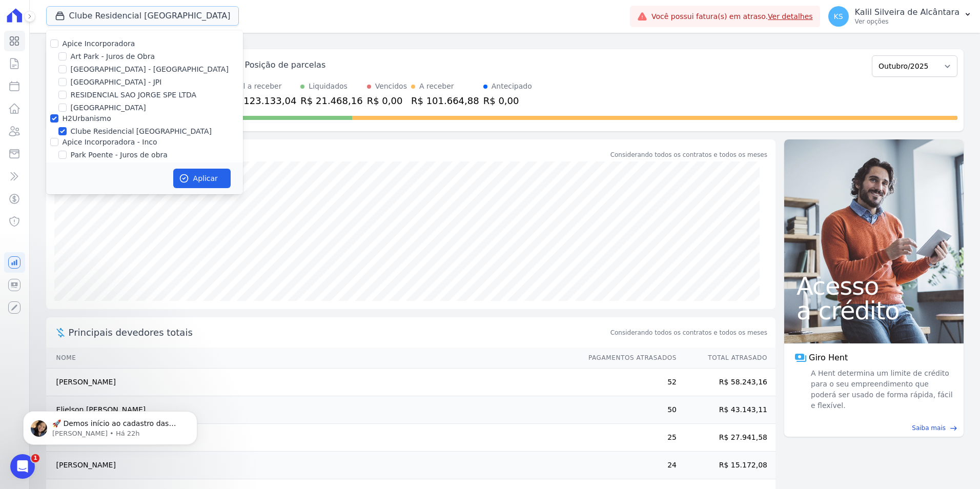  What do you see at coordinates (102, 38) in the screenshot?
I see `div: message notification from Adriane, Há 22h. 🚀 Demos início ao cadastro das Contas Digitais Arke! I...` at bounding box center [102, 38].